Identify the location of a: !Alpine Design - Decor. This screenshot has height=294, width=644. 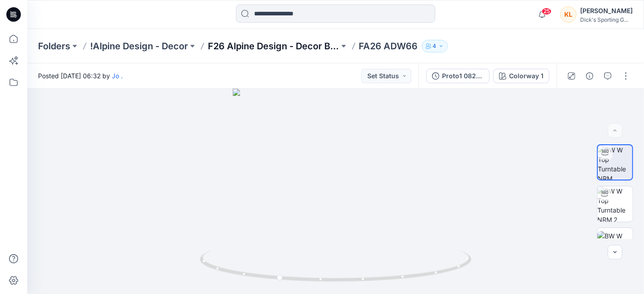
(139, 46).